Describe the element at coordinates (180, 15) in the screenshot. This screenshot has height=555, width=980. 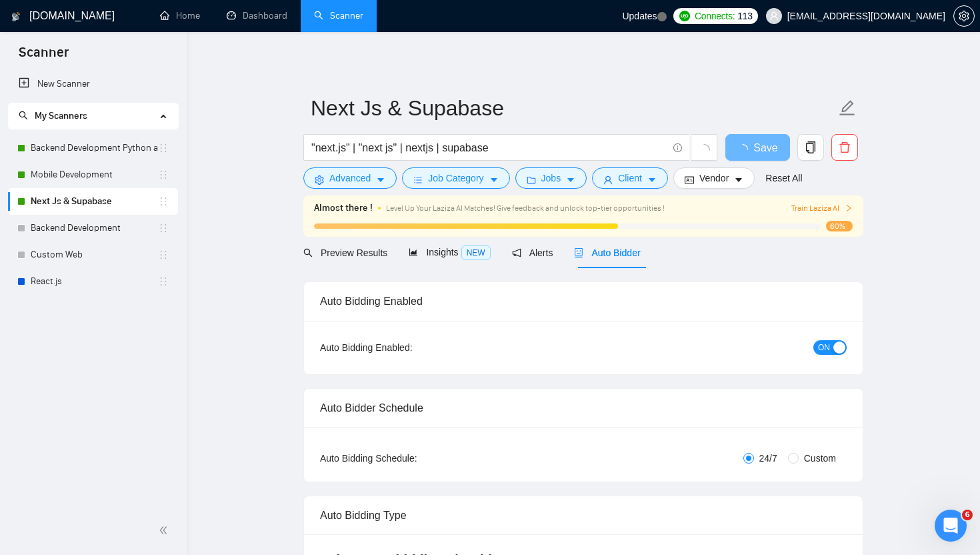
I see `a: homeHome` at that location.